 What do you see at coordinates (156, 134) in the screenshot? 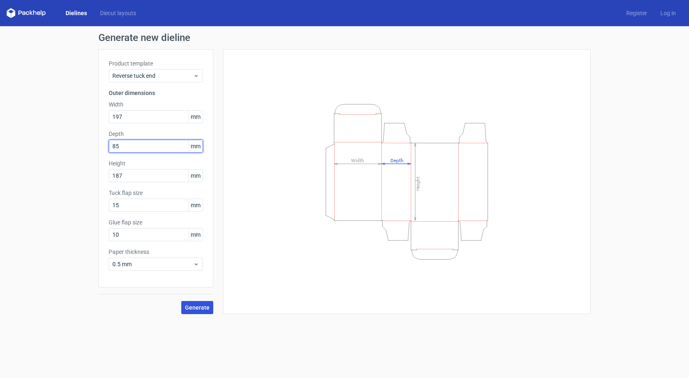
I see `label: Depth` at bounding box center [156, 134].